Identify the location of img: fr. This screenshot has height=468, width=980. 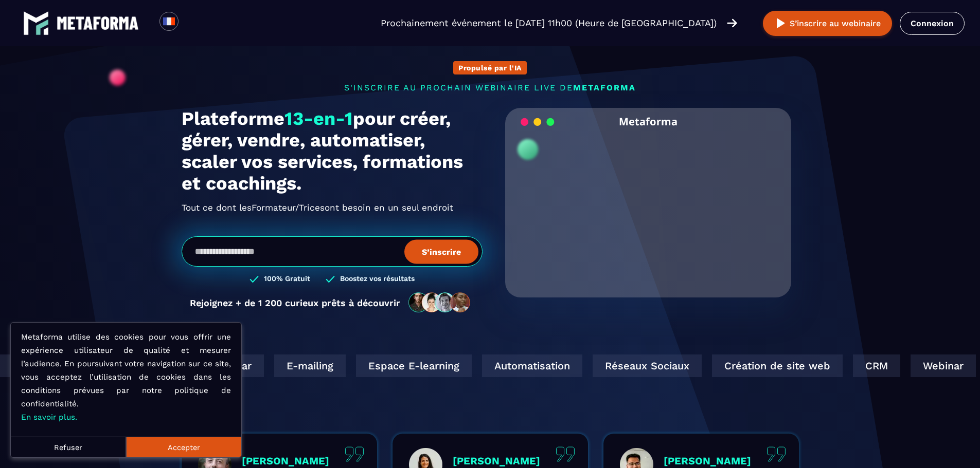
(169, 21).